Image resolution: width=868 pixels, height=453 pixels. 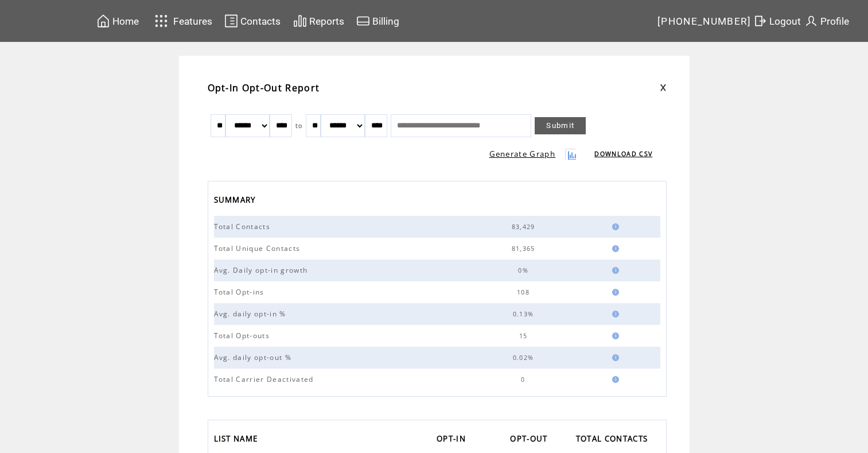 What do you see at coordinates (531, 439) in the screenshot?
I see `a: OPT-OUT` at bounding box center [531, 439].